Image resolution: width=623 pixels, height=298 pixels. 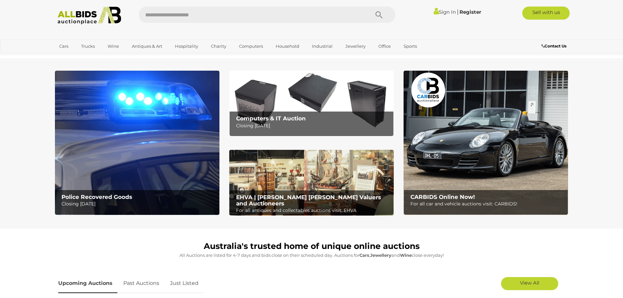 I want to click on a: Computers, so click(x=251, y=46).